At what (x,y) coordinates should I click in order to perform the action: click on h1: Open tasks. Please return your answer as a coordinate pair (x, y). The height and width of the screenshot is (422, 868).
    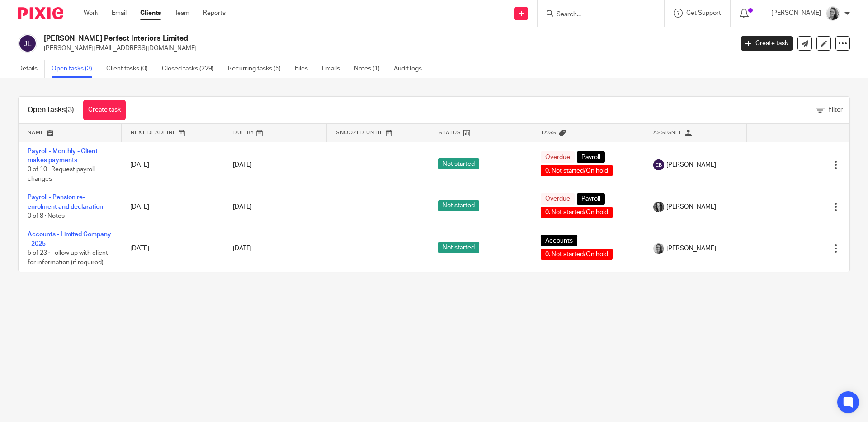
    Looking at the image, I should click on (51, 110).